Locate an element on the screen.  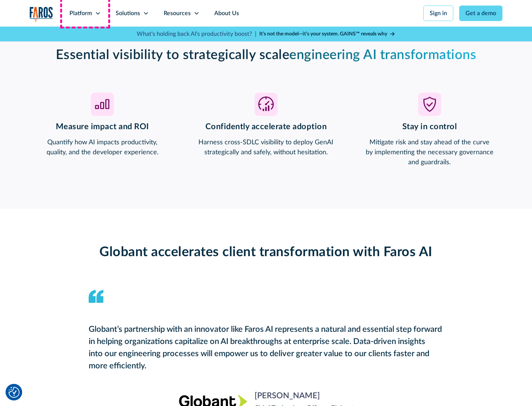
h3: Stay in control is located at coordinates (429, 127).